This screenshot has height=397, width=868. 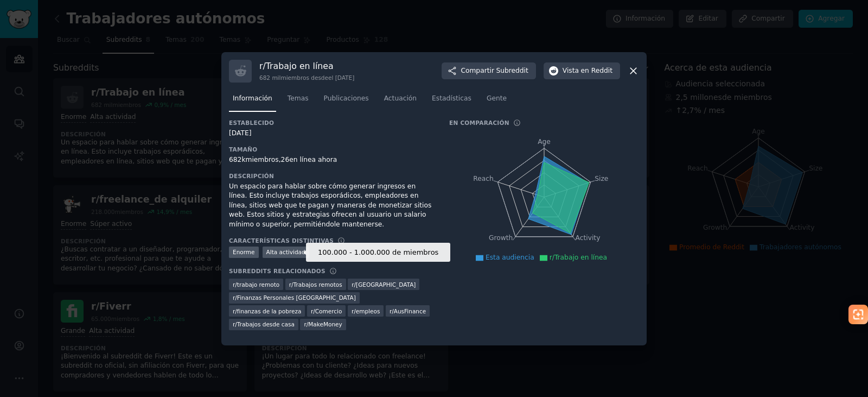 What do you see at coordinates (496, 101) in the screenshot?
I see `a: Gente` at bounding box center [496, 101].